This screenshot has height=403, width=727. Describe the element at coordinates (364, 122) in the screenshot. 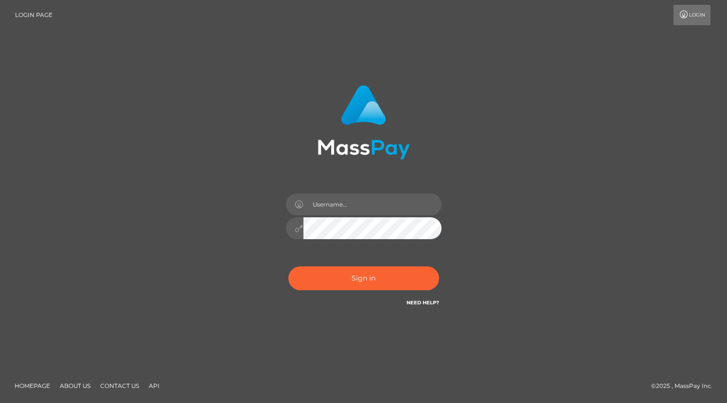

I see `img: MassPay Login` at that location.